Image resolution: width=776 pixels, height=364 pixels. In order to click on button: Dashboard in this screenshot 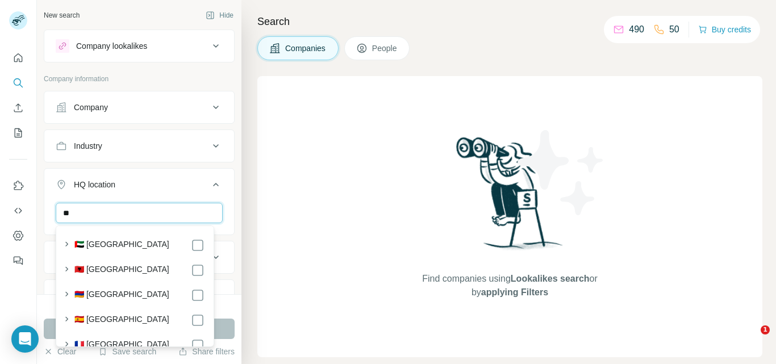, I will do `click(18, 236)`.